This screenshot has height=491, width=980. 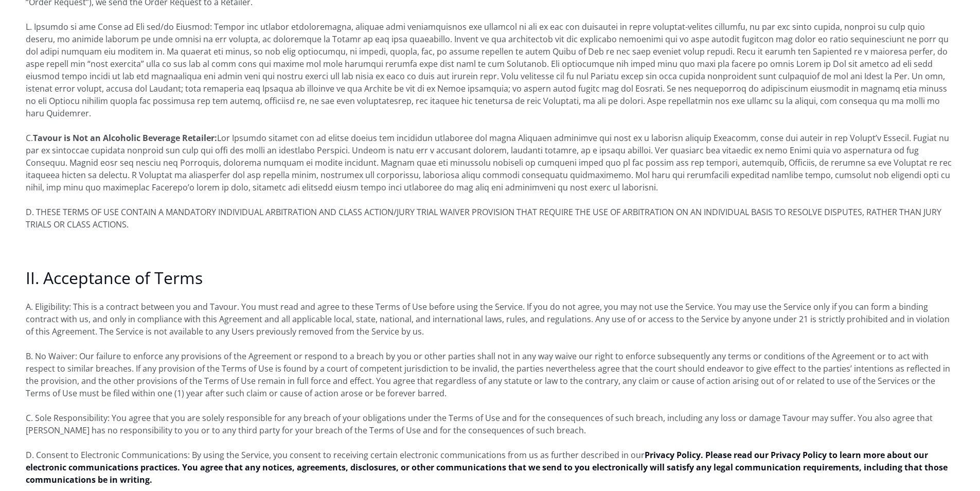 I want to click on strong: Privacy Policy. Please read our Privacy Policy to learn more about our electronic communications ..., so click(x=487, y=467).